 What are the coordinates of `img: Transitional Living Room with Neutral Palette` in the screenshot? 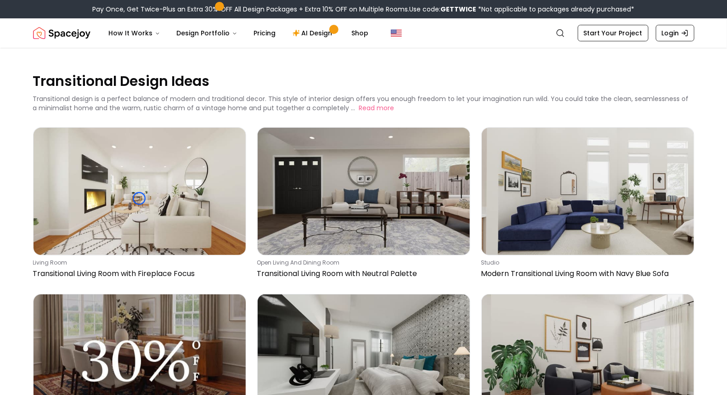 It's located at (364, 191).